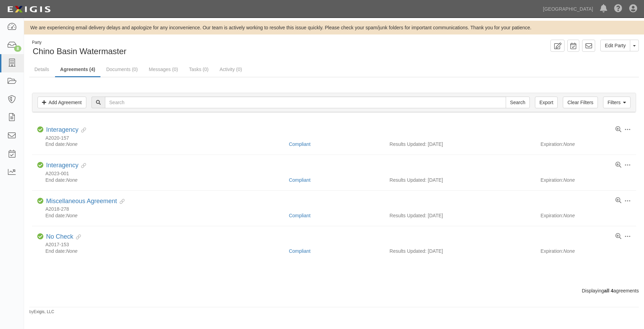  What do you see at coordinates (63, 237) in the screenshot?
I see `div: No Check` at bounding box center [63, 237].